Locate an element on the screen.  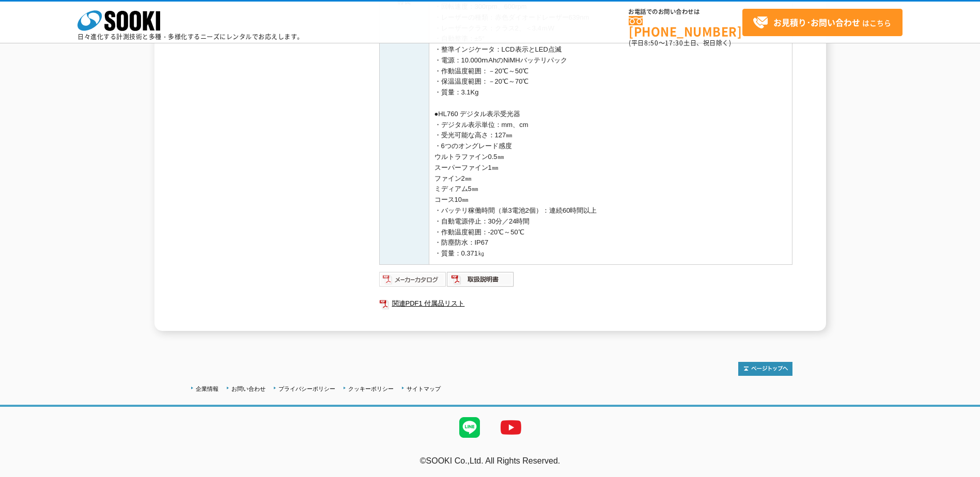
img: メーカーカタログ is located at coordinates (413, 279).